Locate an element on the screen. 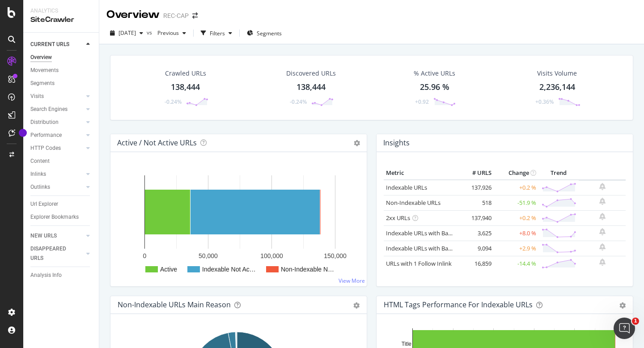  span: 1 is located at coordinates (635, 321).